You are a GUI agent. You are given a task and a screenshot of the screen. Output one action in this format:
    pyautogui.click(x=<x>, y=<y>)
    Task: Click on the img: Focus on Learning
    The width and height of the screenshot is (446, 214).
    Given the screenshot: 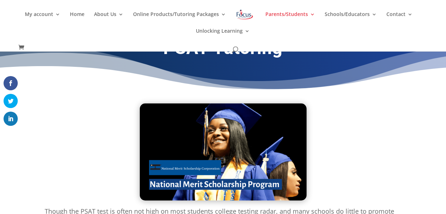 What is the action you would take?
    pyautogui.click(x=245, y=15)
    